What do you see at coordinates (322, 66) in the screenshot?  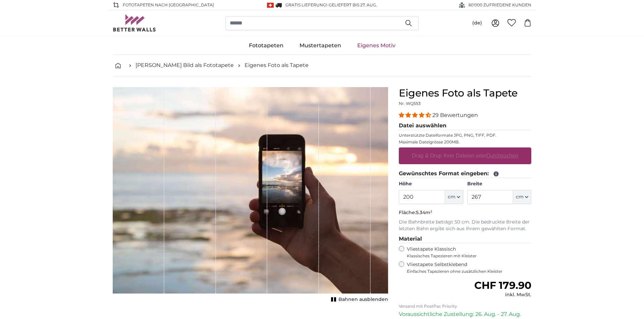 I see `nav: breadcrumbs` at bounding box center [322, 66].